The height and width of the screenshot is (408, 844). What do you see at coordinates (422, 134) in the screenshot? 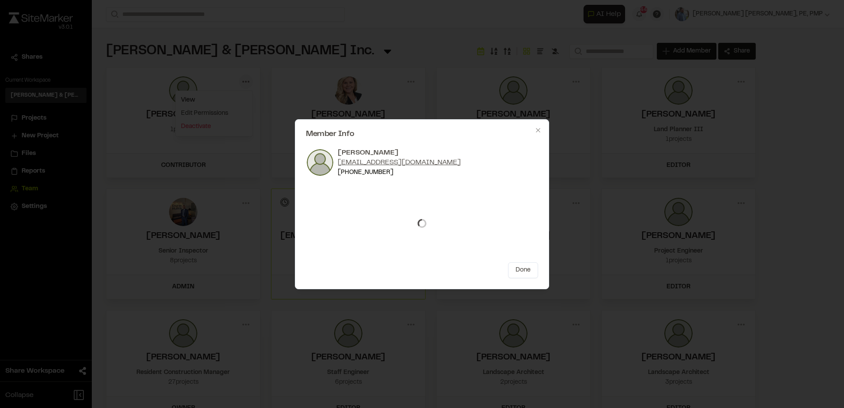
I see `h2: Member Info` at bounding box center [422, 134].